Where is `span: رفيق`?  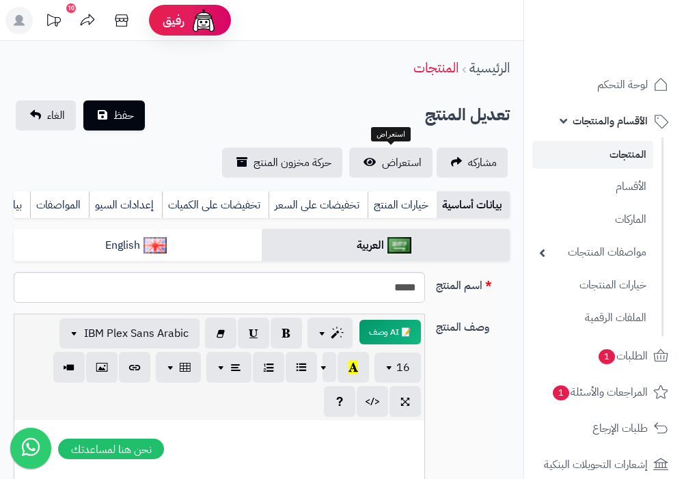 span: رفيق is located at coordinates (174, 21).